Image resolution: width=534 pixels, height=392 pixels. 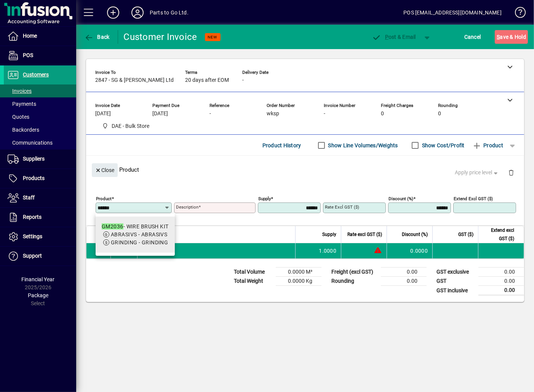 What do you see at coordinates (104, 170) in the screenshot?
I see `button: Close` at bounding box center [104, 170].